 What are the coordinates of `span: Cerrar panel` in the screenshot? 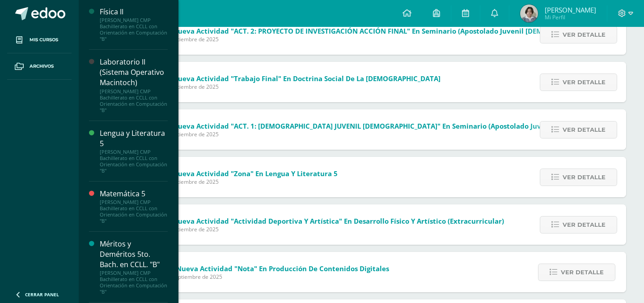 It's located at (42, 294).